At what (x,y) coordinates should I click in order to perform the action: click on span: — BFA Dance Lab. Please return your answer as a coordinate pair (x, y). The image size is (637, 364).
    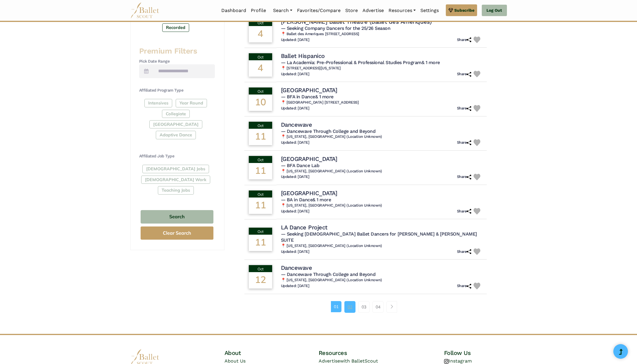
    Looking at the image, I should click on (300, 165).